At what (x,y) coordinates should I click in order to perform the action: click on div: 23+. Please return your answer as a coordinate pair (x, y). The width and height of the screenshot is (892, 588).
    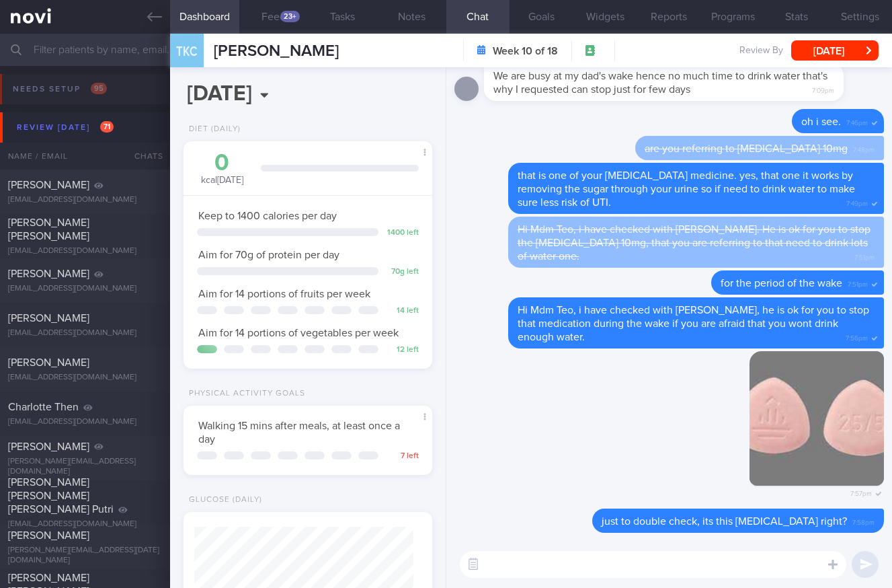
    Looking at the image, I should click on (290, 16).